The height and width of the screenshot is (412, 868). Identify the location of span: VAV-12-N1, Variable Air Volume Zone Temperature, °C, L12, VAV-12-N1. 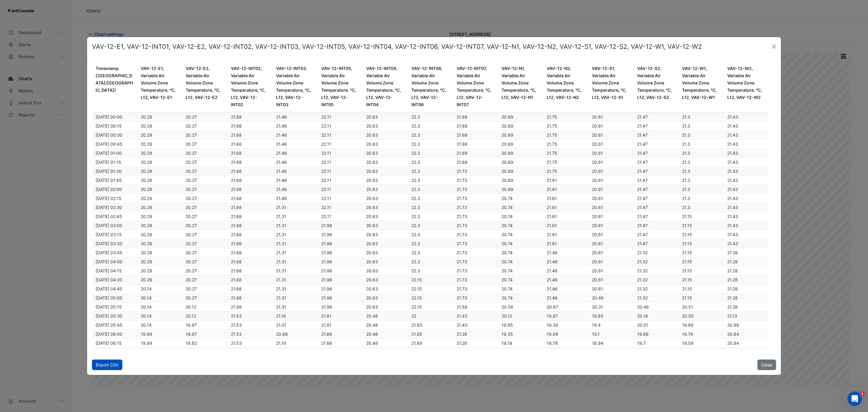
(518, 83).